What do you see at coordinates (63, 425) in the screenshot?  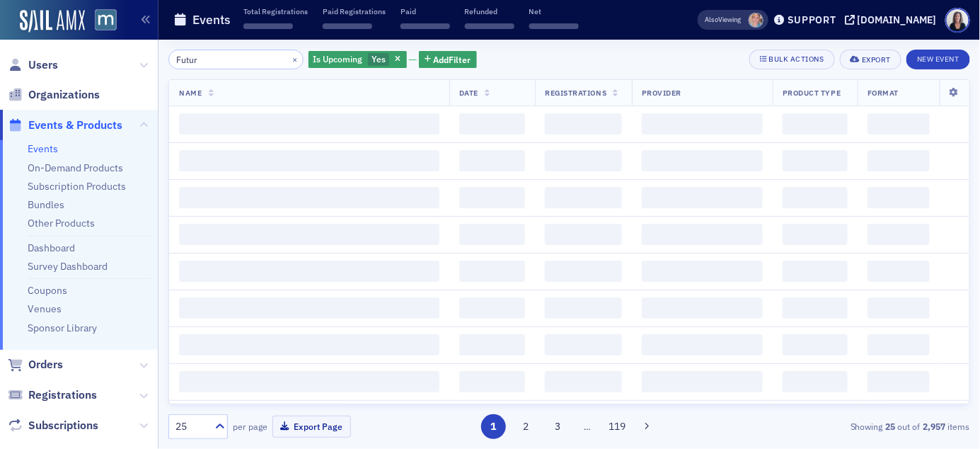 I see `span: Subscriptions` at bounding box center [63, 425].